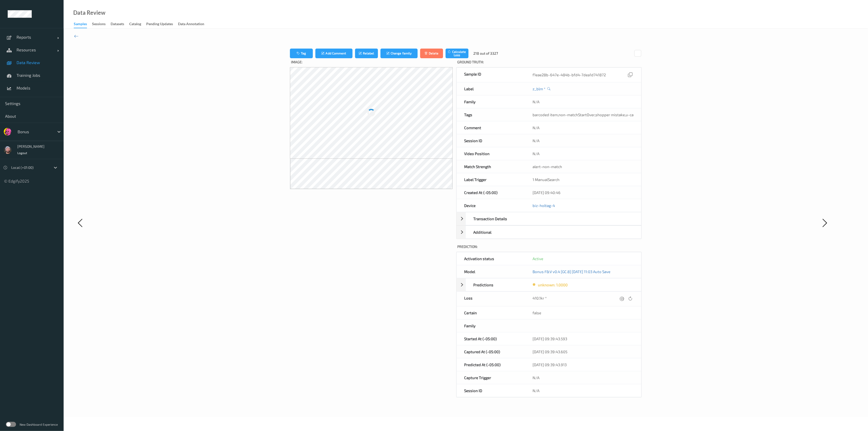  What do you see at coordinates (539, 89) in the screenshot?
I see `a: z_blm *` at bounding box center [539, 89].